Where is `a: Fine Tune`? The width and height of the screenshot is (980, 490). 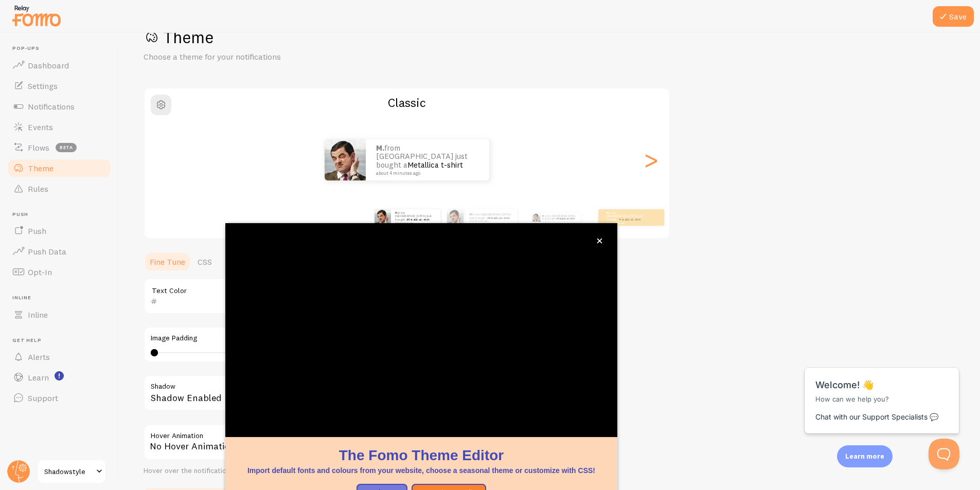
a: Fine Tune is located at coordinates (167, 261).